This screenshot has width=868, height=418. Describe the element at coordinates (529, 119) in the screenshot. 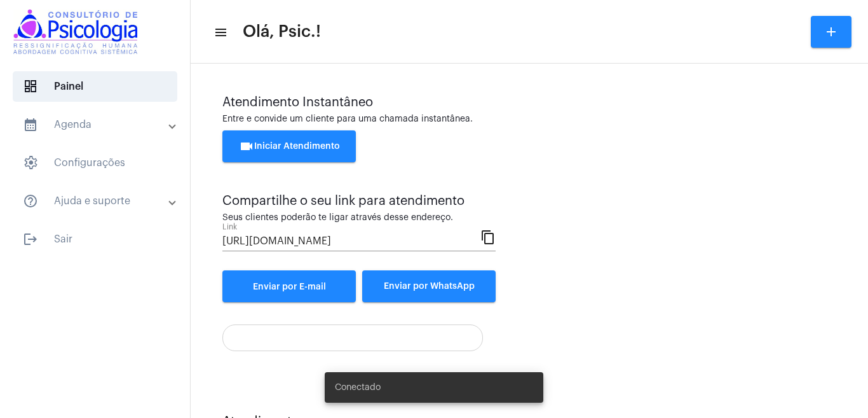

I see `div: Entre e convide um cliente para uma chamada instantânea.` at that location.